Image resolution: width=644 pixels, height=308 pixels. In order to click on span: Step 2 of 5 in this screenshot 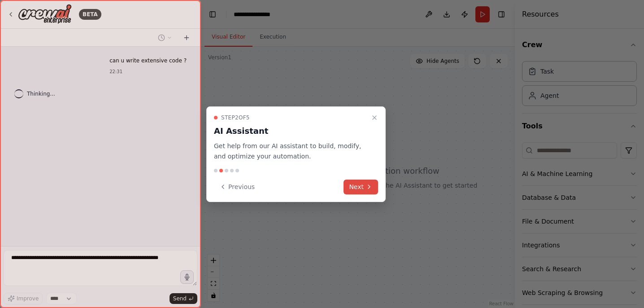, I will do `click(236, 118)`.